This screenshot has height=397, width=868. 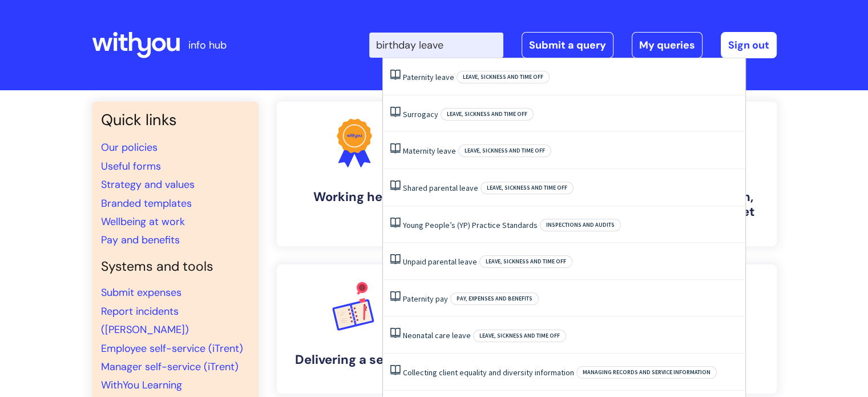 What do you see at coordinates (141, 292) in the screenshot?
I see `a: Submit expenses` at bounding box center [141, 292].